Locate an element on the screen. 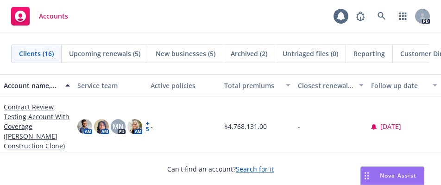 The image size is (441, 185). span: Nova Assist is located at coordinates (398, 175).